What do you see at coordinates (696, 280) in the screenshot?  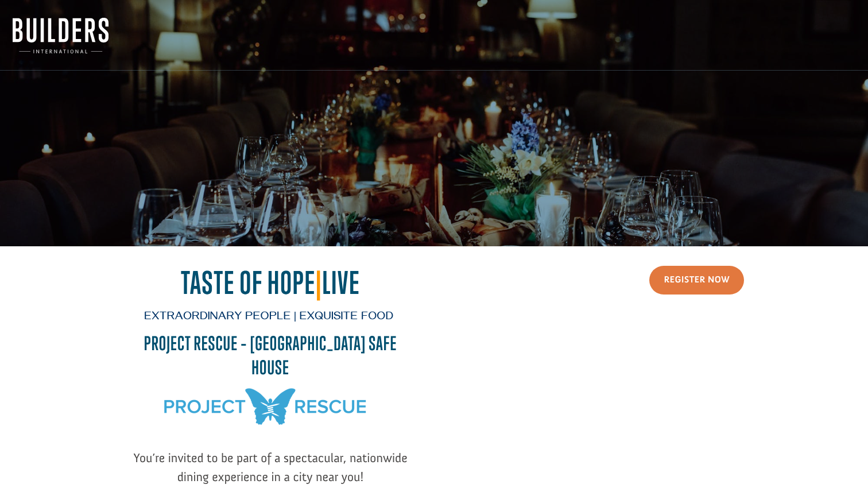 I see `a: Register Now` at bounding box center [696, 280].